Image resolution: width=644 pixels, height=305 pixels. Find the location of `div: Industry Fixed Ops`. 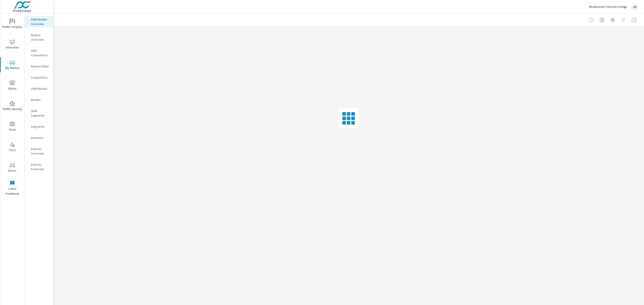

div: Industry Fixed Ops is located at coordinates (38, 167).